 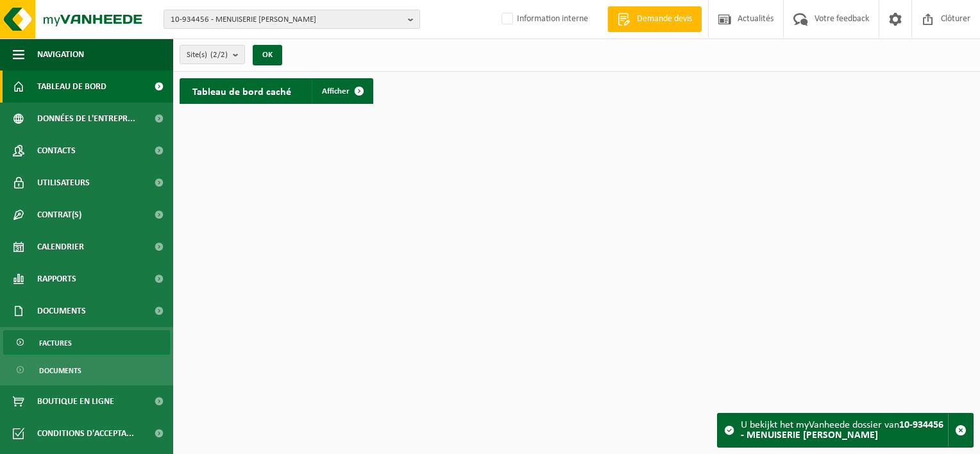 I want to click on a: Factures, so click(x=86, y=343).